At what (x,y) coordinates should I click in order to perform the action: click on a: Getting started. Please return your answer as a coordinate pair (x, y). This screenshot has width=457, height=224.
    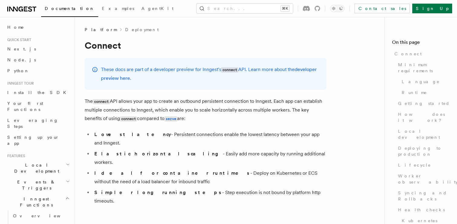
    Looking at the image, I should click on (423, 103).